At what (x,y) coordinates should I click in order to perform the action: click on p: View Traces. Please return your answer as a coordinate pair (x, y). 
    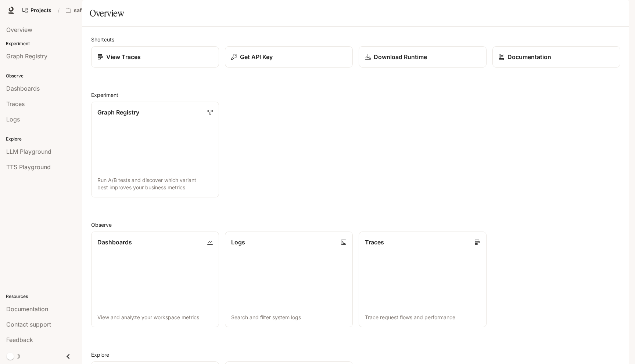
    Looking at the image, I should click on (123, 57).